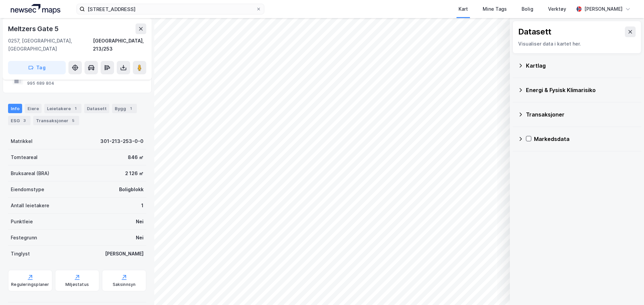 This screenshot has height=305, width=644. I want to click on img: logo.a4113a55bc3d86da70a041830d287a7e.svg, so click(35, 9).